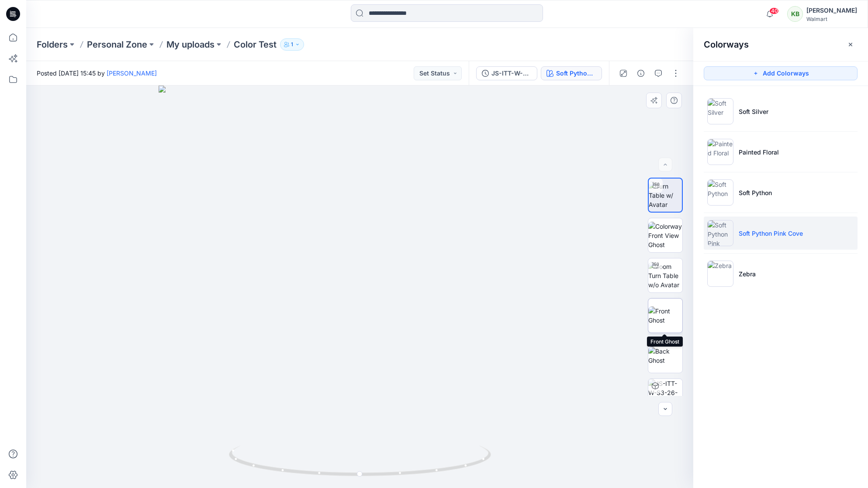  I want to click on p: Soft Python, so click(755, 193).